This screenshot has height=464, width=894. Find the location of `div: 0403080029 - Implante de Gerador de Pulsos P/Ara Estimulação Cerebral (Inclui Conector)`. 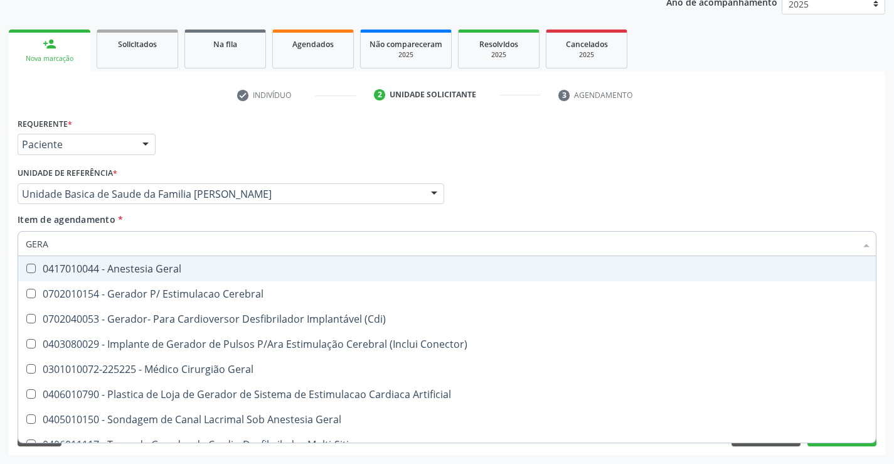

div: 0403080029 - Implante de Gerador de Pulsos P/Ara Estimulação Cerebral (Inclui Conector) is located at coordinates (447, 344).